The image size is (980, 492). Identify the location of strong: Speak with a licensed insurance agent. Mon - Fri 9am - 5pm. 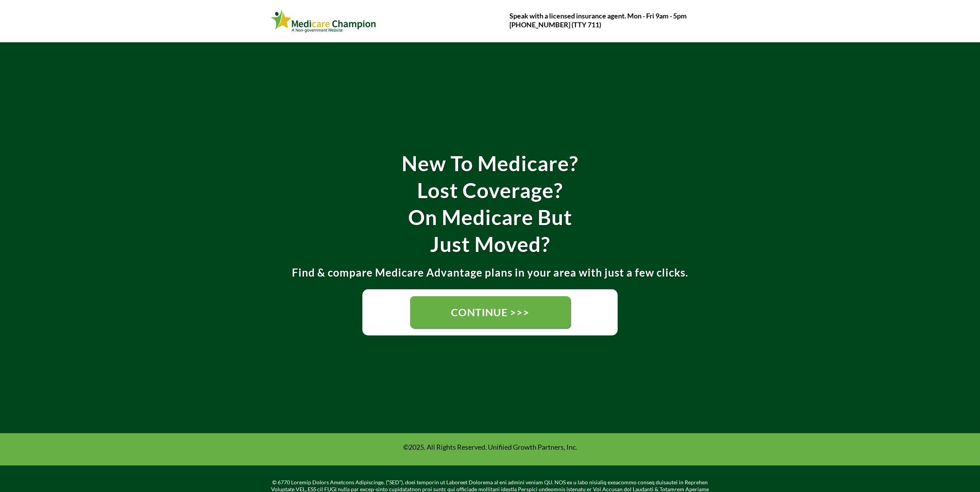
(599, 16).